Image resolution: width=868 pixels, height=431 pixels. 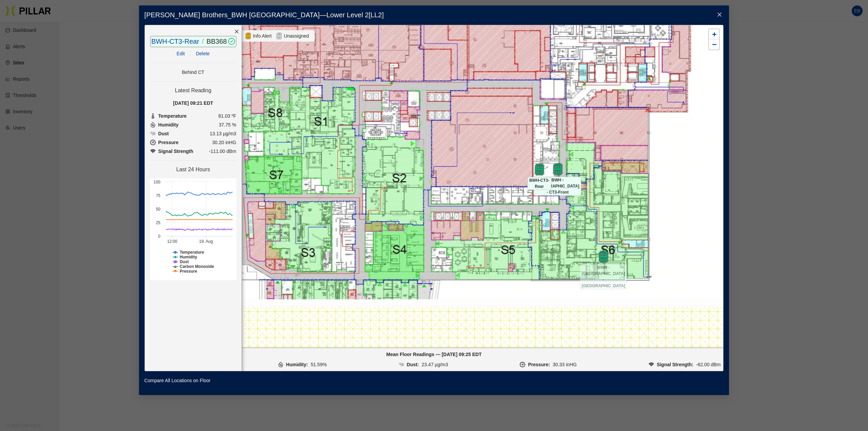 I want to click on tspan: Humidity, so click(x=189, y=257).